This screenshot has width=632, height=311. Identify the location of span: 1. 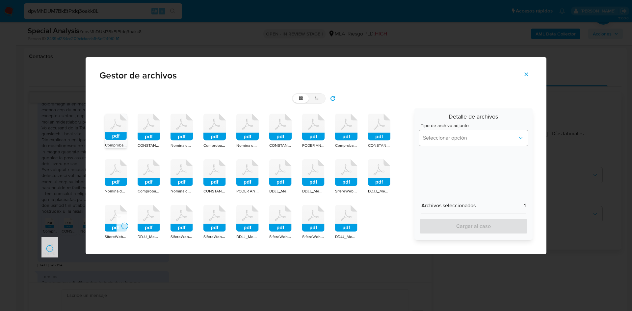
(524, 206).